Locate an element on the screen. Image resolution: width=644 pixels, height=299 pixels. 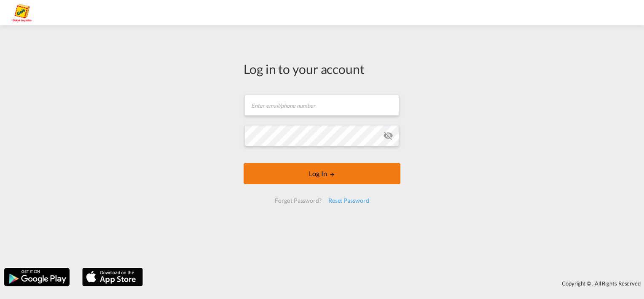
div: Forgot Password? is located at coordinates (298, 200).